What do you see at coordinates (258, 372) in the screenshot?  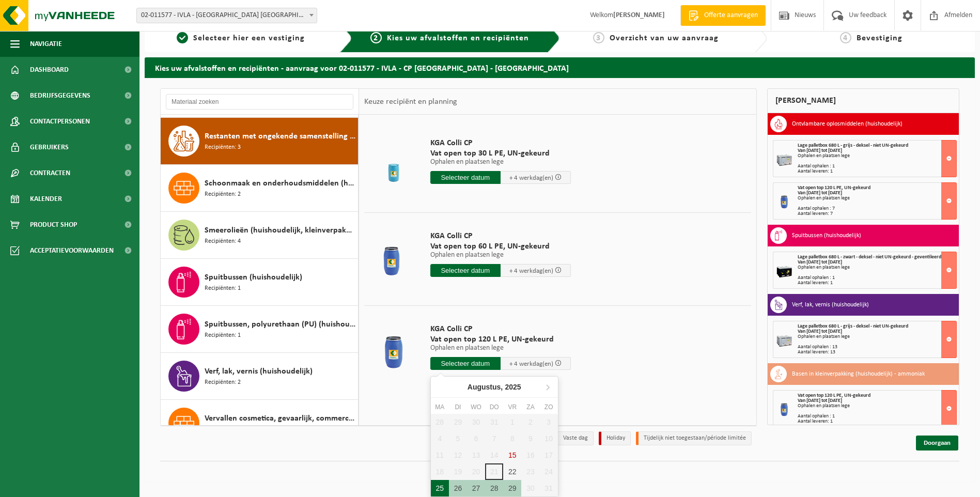 I see `span: Verf, lak, vernis (huishoudelijk)` at bounding box center [258, 372].